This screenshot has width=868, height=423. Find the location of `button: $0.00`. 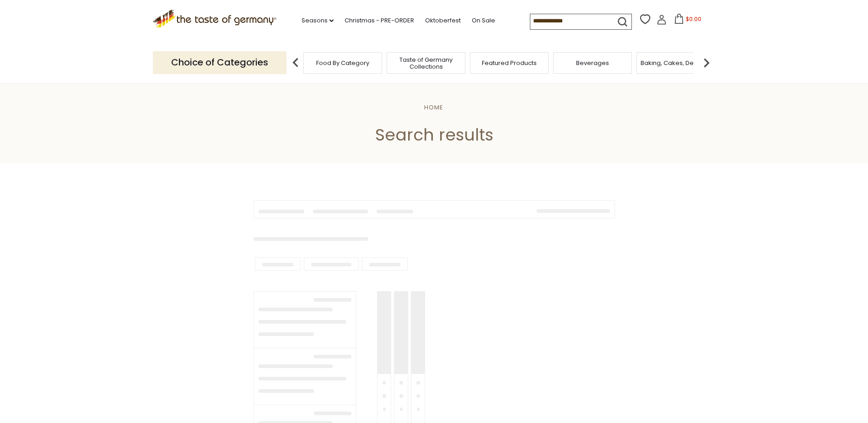

button: $0.00 is located at coordinates (688, 20).